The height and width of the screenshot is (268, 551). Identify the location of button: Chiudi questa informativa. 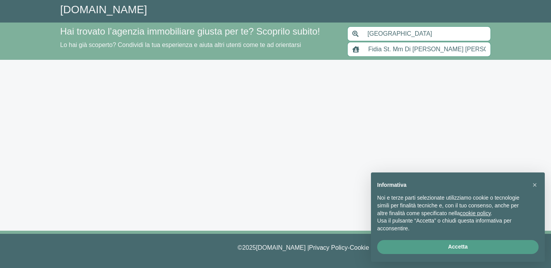
(535, 185).